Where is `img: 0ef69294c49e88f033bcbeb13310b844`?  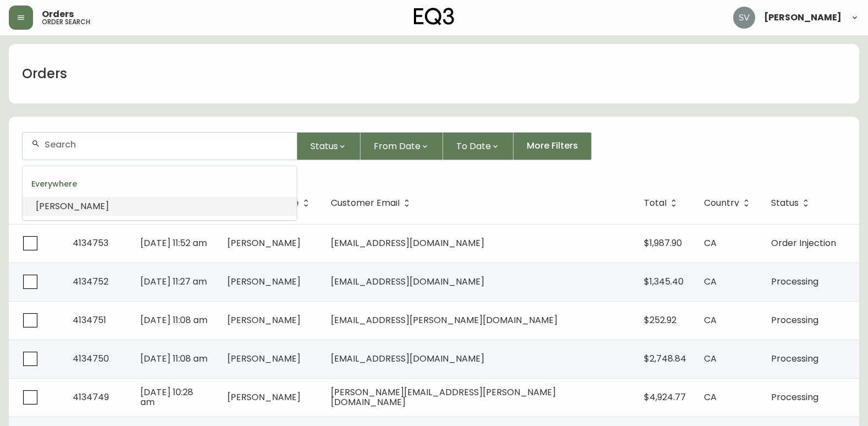
img: 0ef69294c49e88f033bcbeb13310b844 is located at coordinates (744, 18).